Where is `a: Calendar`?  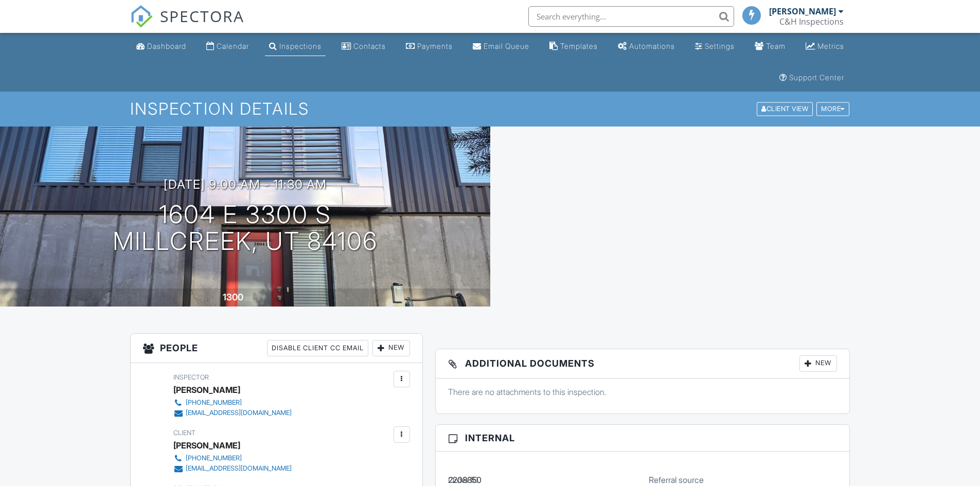
a: Calendar is located at coordinates (228, 47).